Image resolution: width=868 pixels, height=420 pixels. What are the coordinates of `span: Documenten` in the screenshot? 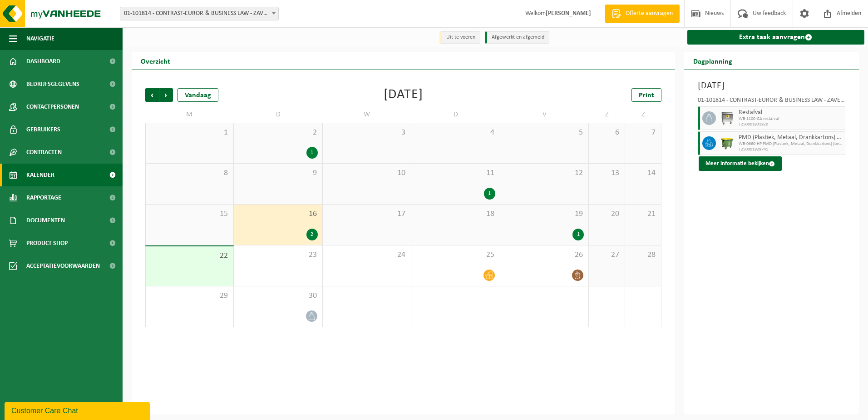 It's located at (45, 220).